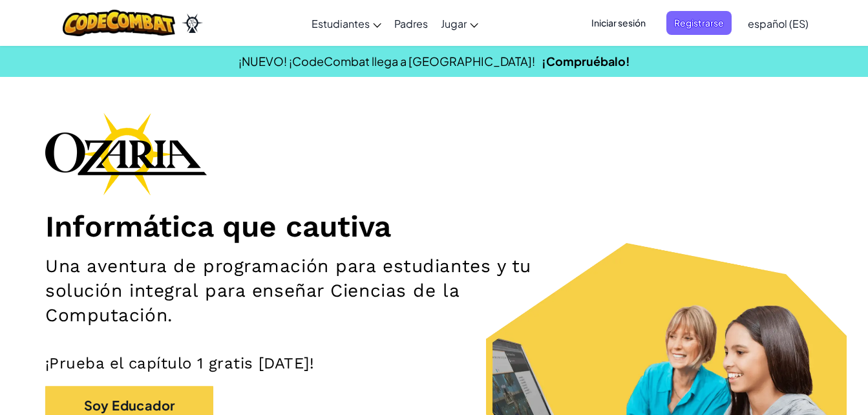  I want to click on span: Jugar, so click(453, 24).